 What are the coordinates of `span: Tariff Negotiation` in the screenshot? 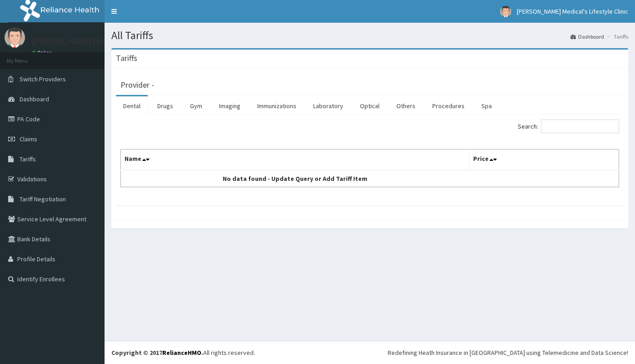 It's located at (43, 199).